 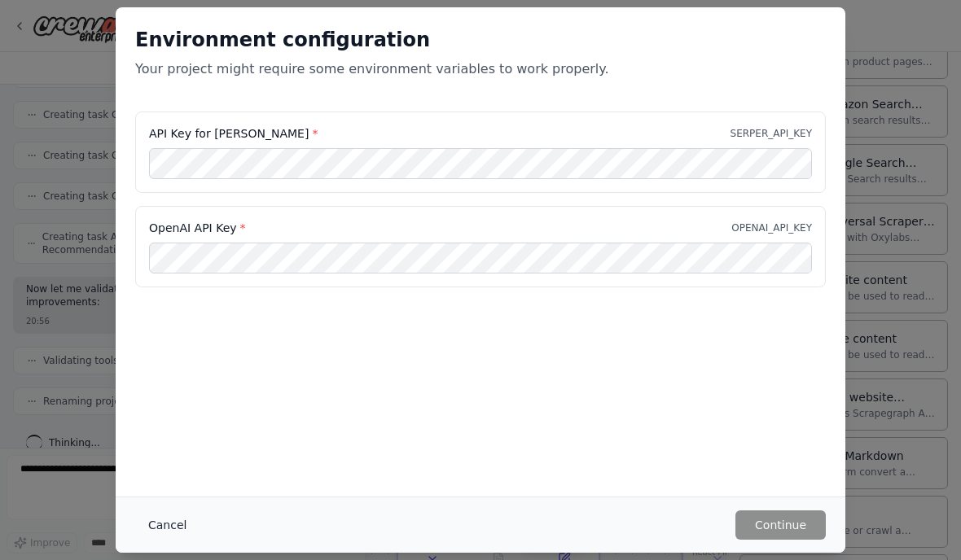 I want to click on button: Continue, so click(x=780, y=525).